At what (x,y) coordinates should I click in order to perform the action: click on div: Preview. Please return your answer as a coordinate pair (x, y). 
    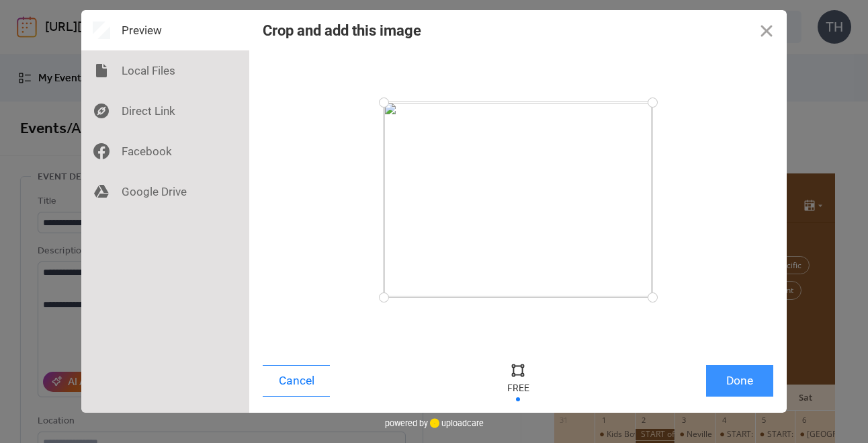
    Looking at the image, I should click on (165, 30).